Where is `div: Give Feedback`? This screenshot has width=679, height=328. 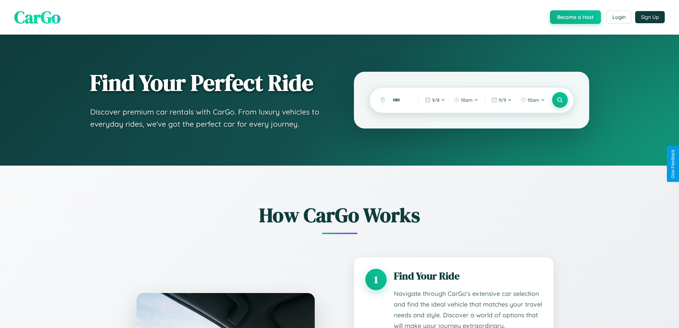
div: Give Feedback is located at coordinates (673, 164).